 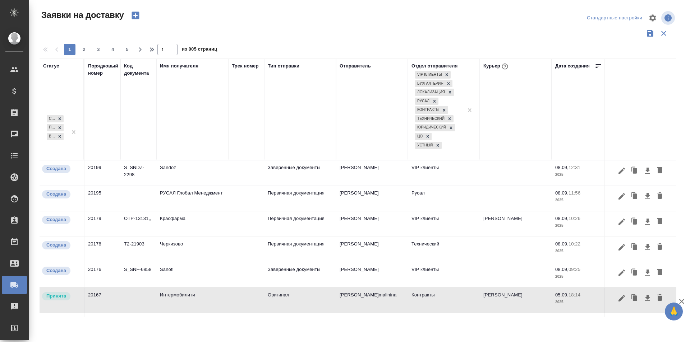 I want to click on div: Имя получателя, so click(x=179, y=66).